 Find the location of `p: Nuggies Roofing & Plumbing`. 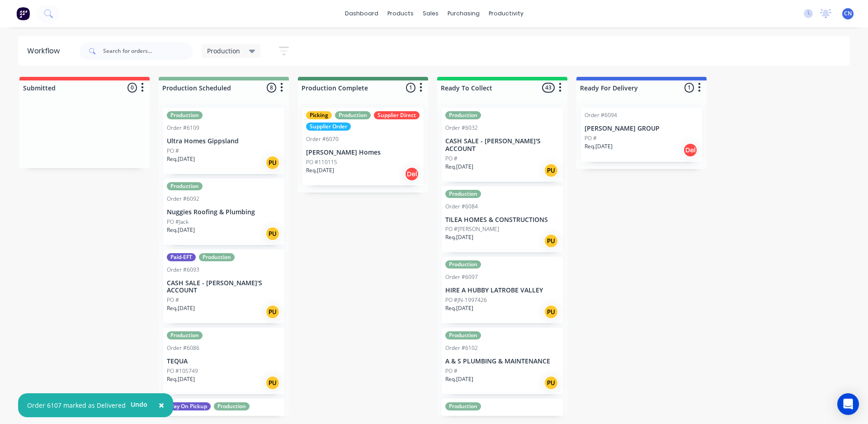

p: Nuggies Roofing & Plumbing is located at coordinates (223, 212).